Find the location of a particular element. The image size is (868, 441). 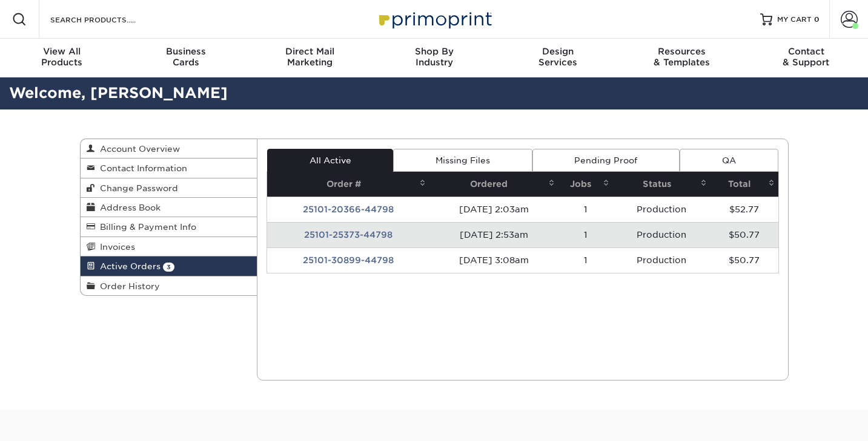

div: & Support is located at coordinates (806, 57).